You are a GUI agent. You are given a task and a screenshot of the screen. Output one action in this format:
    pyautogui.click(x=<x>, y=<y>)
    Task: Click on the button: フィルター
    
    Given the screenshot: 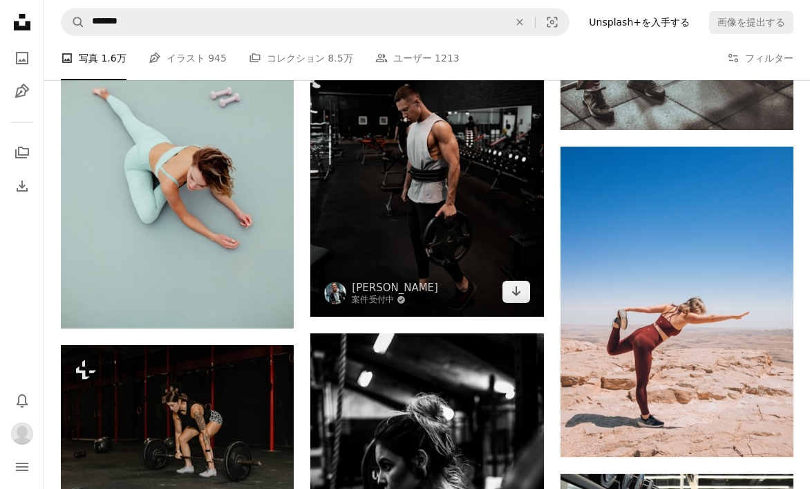 What is the action you would take?
    pyautogui.click(x=761, y=58)
    